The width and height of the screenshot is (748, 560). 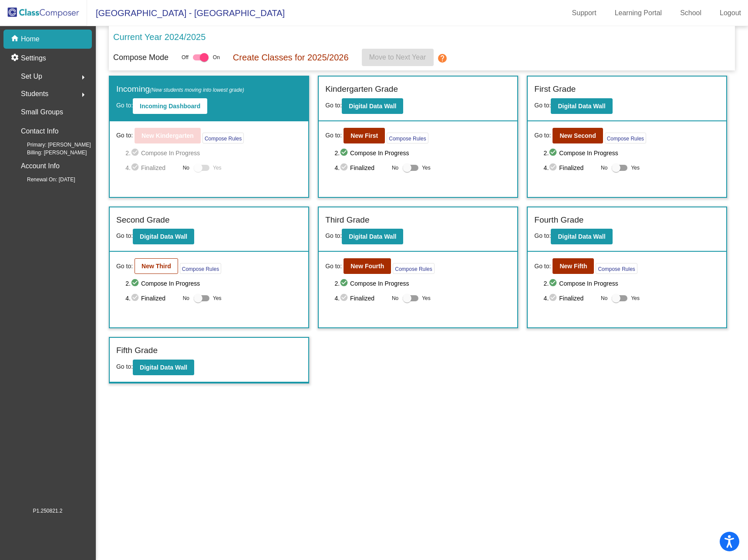 What do you see at coordinates (361, 89) in the screenshot?
I see `label: Kindergarten Grade` at bounding box center [361, 89].